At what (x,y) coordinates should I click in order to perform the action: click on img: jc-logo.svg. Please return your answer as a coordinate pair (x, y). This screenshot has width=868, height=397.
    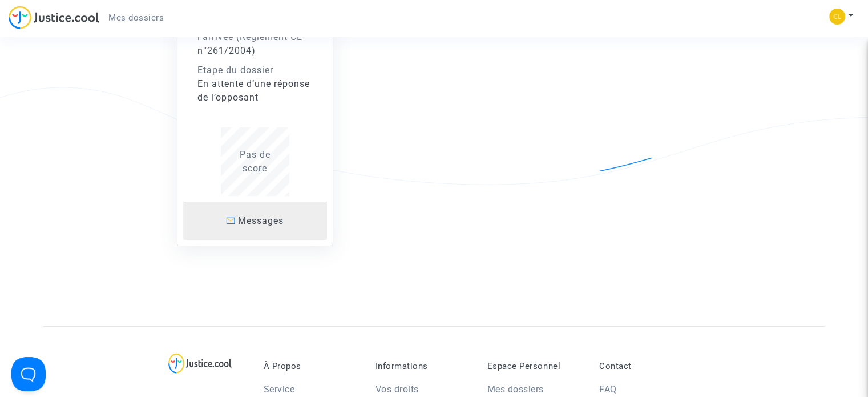
    Looking at the image, I should click on (54, 17).